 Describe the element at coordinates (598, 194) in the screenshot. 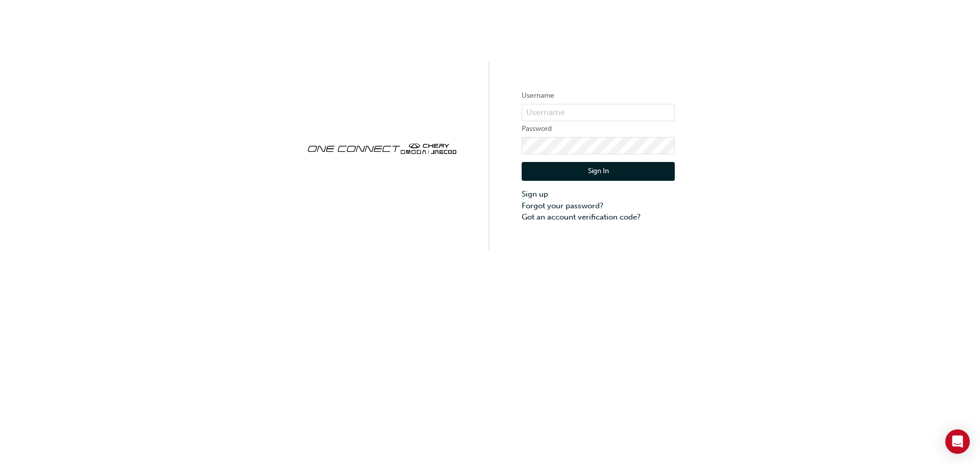

I see `a: Sign up` at that location.